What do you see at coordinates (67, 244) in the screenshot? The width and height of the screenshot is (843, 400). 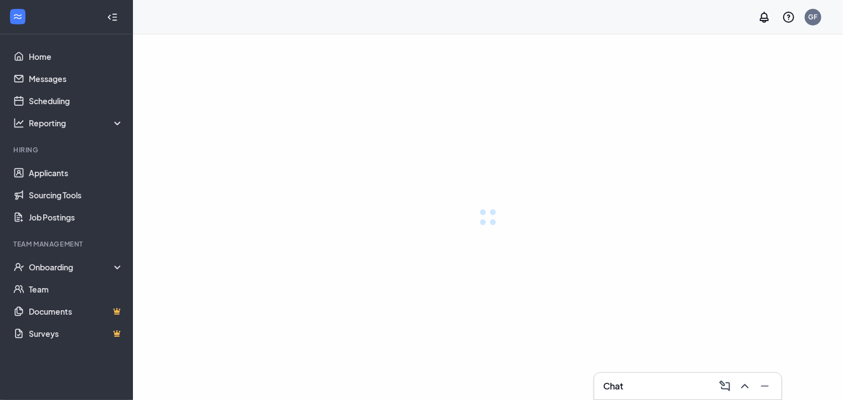 I see `div: Team Management` at bounding box center [67, 244].